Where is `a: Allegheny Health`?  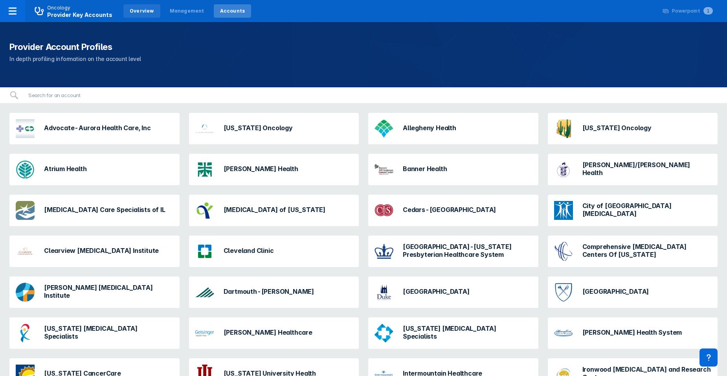
a: Allegheny Health is located at coordinates (453, 128).